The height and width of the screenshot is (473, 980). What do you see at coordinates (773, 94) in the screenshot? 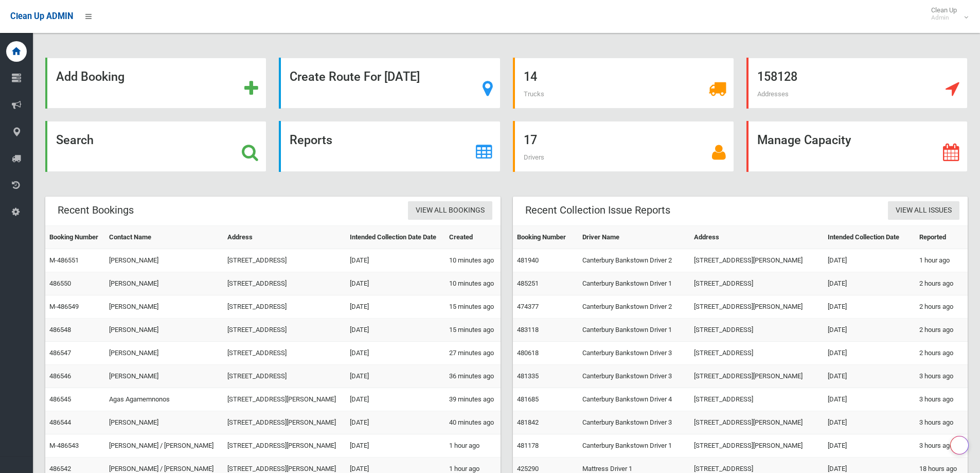
I see `span: Addresses` at bounding box center [773, 94].